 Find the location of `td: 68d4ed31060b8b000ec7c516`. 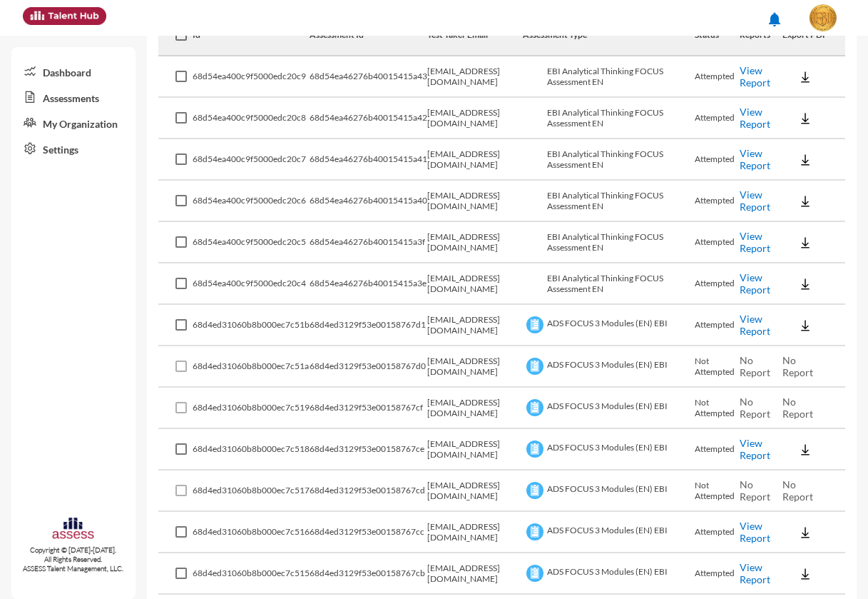

td: 68d4ed31060b8b000ec7c516 is located at coordinates (251, 532).